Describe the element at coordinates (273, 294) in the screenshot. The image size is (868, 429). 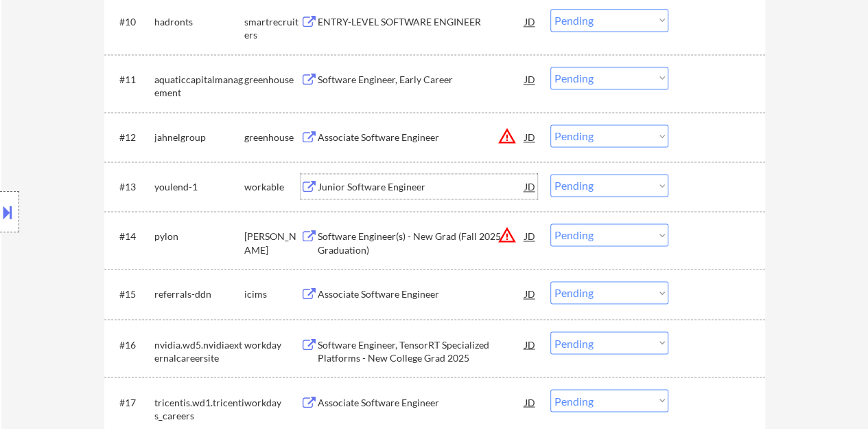
I see `div: icims` at that location.